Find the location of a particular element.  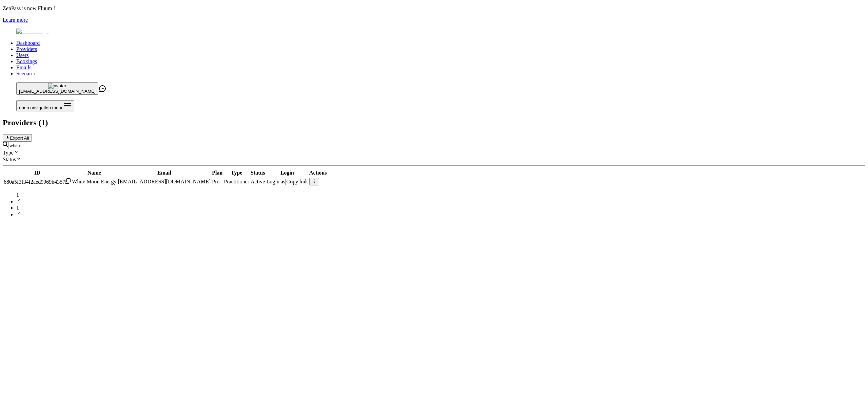

a: Bookings is located at coordinates (27, 61).